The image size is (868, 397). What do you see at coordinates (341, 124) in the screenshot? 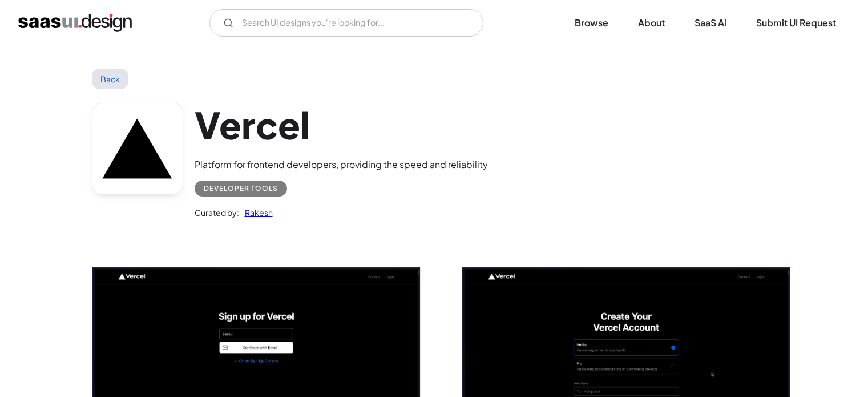
I see `h1: Vercel` at bounding box center [341, 124].